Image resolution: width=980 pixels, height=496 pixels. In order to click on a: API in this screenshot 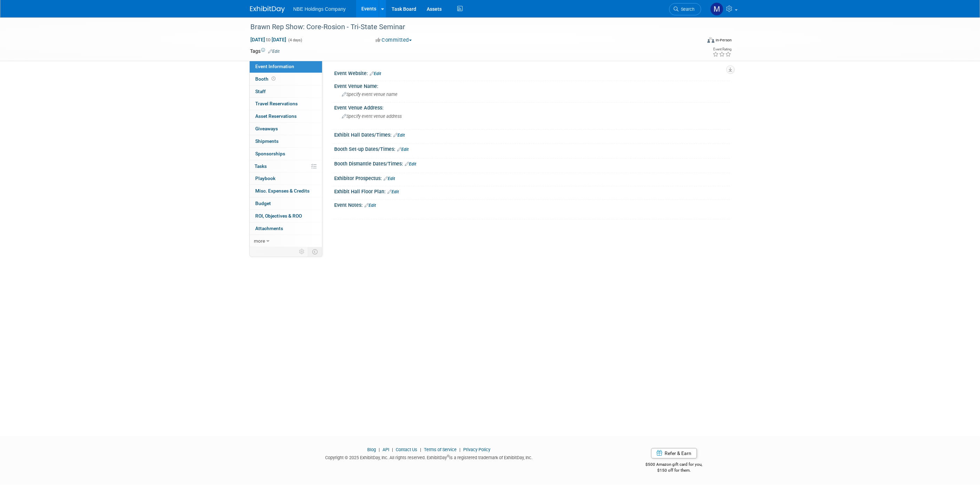, I will do `click(385, 449)`.